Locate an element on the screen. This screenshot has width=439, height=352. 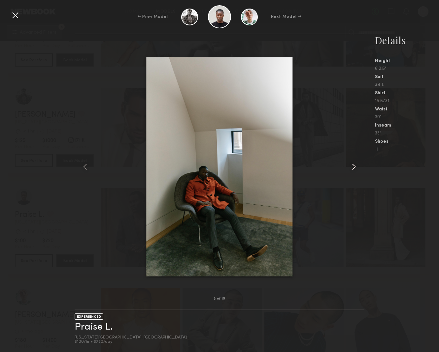
div: 15.5/31 is located at coordinates (407, 101).